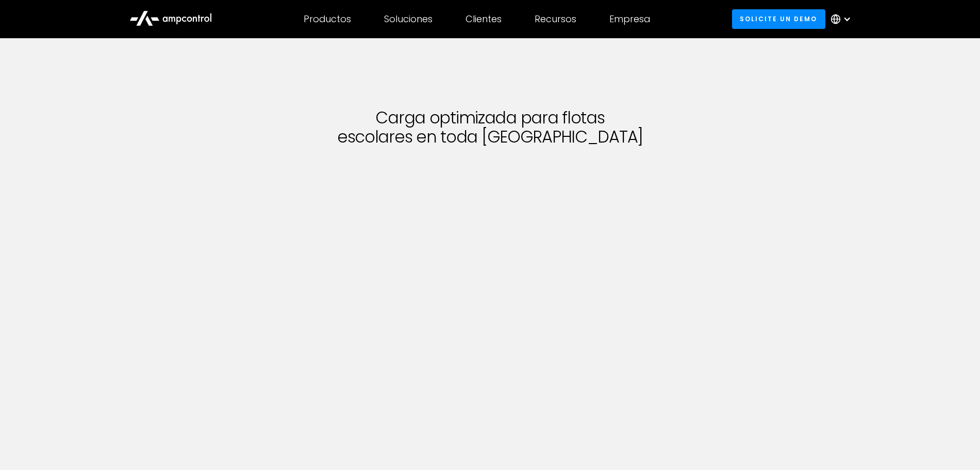  I want to click on div: Soluciones, so click(409, 19).